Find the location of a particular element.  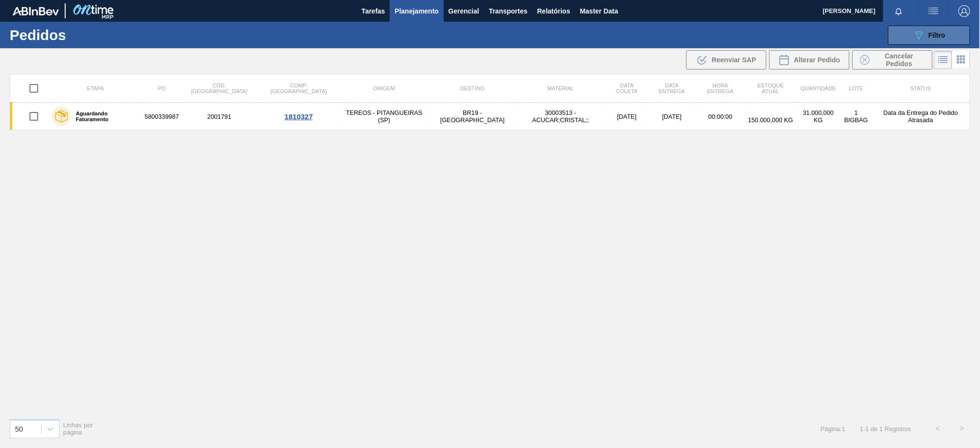

div: Visão em Lista is located at coordinates (943, 60).